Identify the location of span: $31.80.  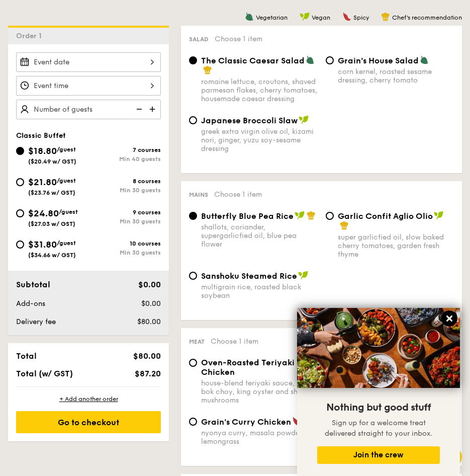
(42, 245).